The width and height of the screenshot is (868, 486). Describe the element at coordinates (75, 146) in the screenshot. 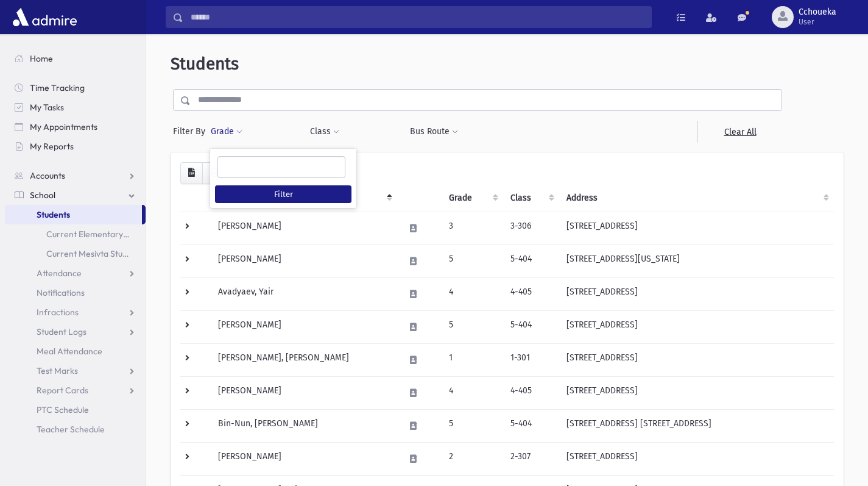

I see `a: My Reports` at that location.